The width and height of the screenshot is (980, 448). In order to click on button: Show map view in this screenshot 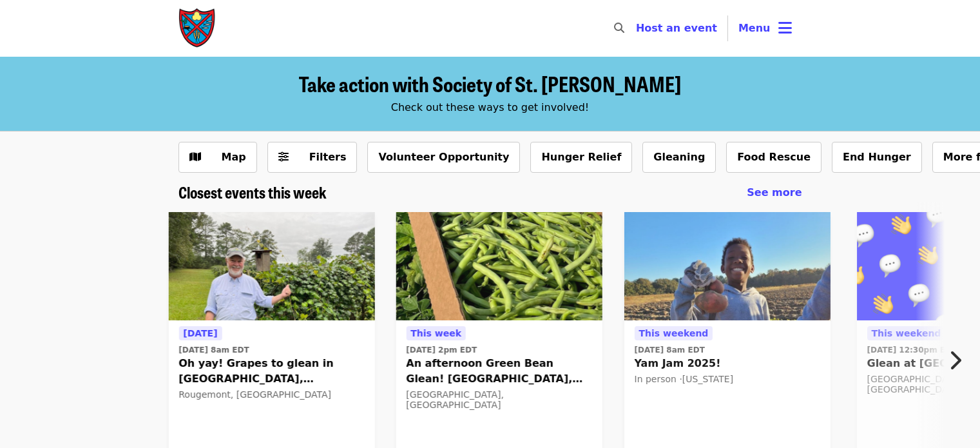, I will do `click(218, 157)`.